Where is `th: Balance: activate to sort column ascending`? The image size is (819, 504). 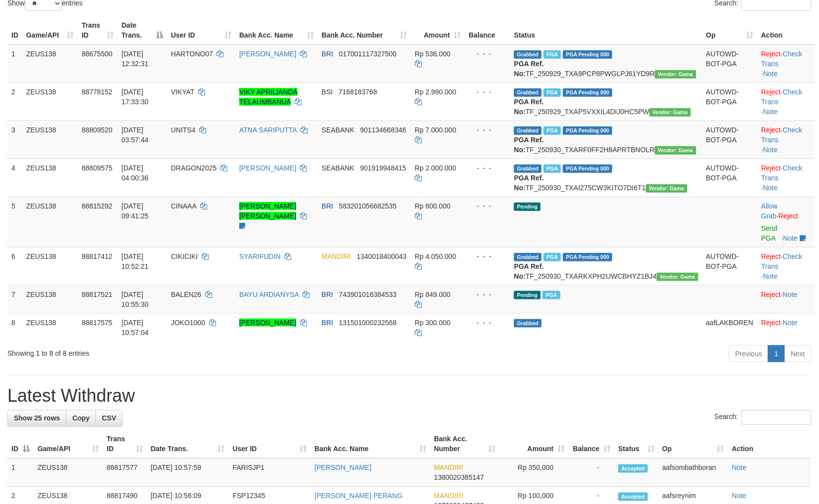
th: Balance: activate to sort column ascending is located at coordinates (592, 444).